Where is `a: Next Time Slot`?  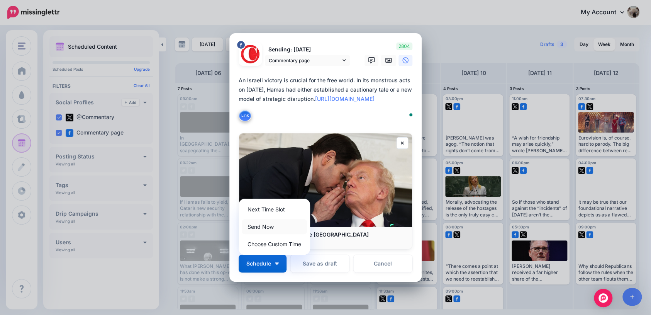 a: Next Time Slot is located at coordinates (274, 209).